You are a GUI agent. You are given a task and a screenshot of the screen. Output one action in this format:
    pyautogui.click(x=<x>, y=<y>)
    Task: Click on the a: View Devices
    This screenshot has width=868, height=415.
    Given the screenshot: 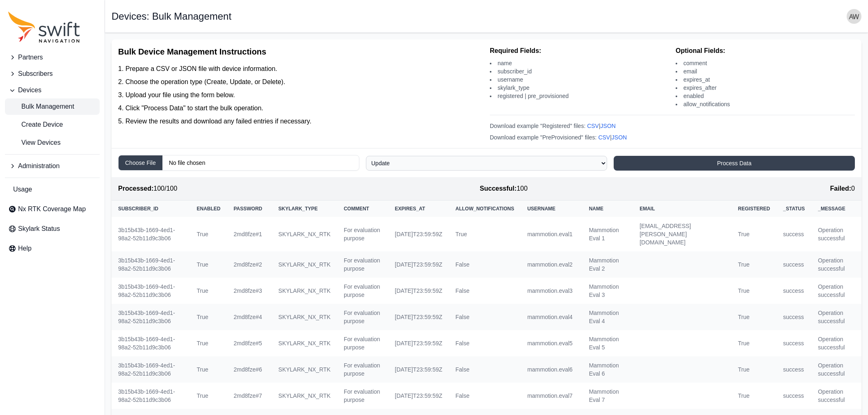 What is the action you would take?
    pyautogui.click(x=52, y=142)
    